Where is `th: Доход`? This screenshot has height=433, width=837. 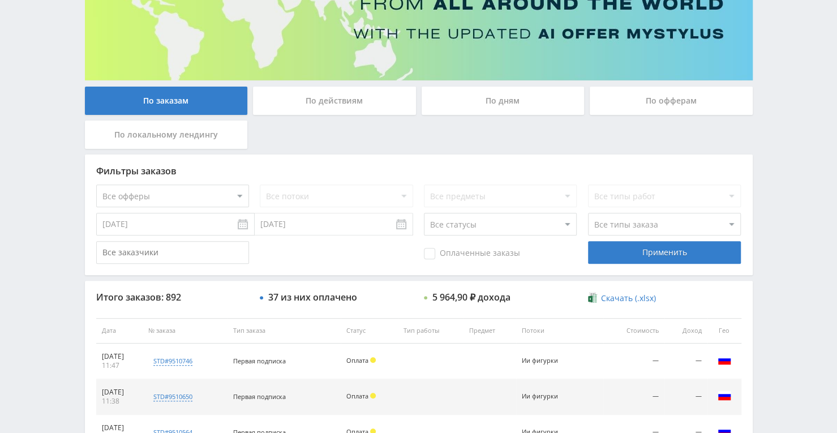
th: Доход is located at coordinates (686, 330).